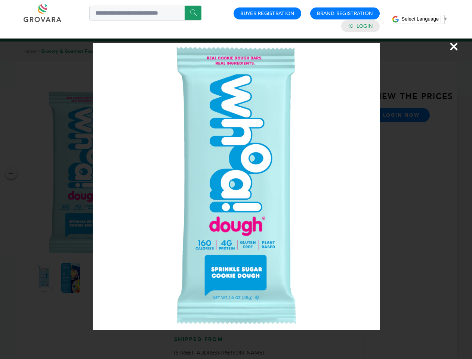 The height and width of the screenshot is (359, 472). I want to click on a: Buyer Registration, so click(267, 13).